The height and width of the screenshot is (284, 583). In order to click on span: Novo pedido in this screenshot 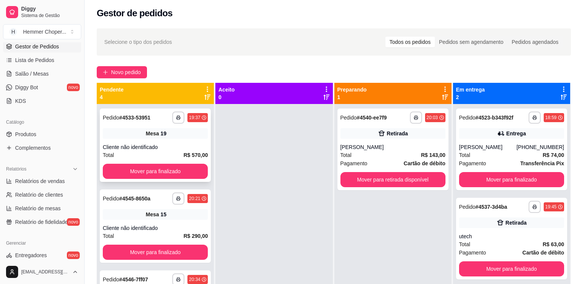, I will do `click(126, 72)`.